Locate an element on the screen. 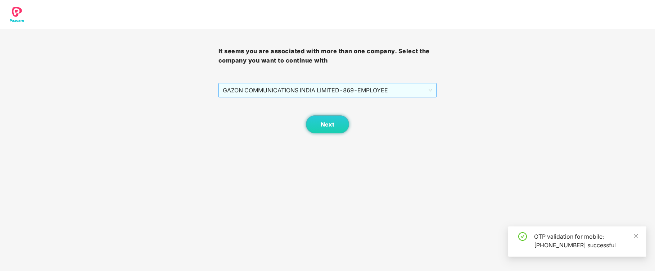  span: Next is located at coordinates (328, 125).